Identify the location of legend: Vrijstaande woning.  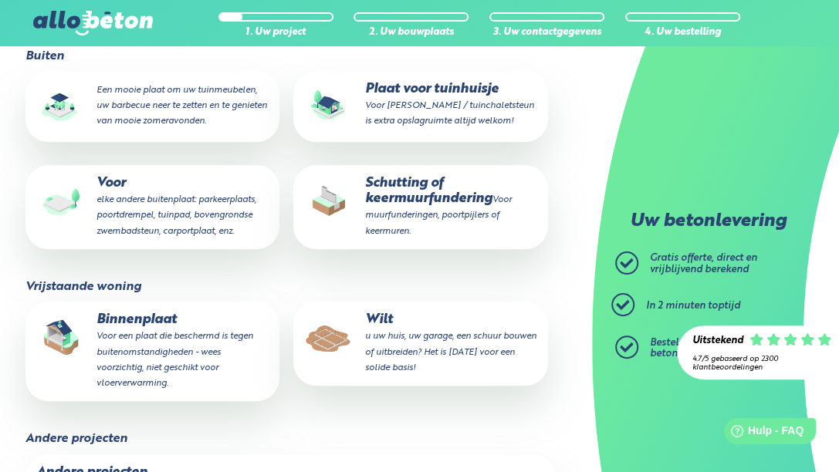
(83, 287).